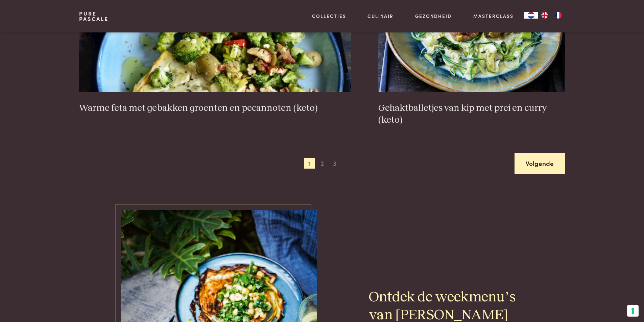  Describe the element at coordinates (309, 164) in the screenshot. I see `span: 1` at that location.